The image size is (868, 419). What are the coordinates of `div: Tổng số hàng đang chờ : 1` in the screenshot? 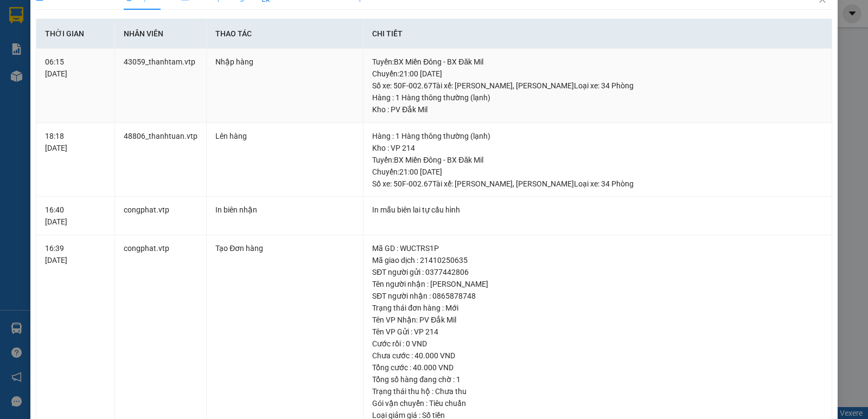 It's located at (597, 379).